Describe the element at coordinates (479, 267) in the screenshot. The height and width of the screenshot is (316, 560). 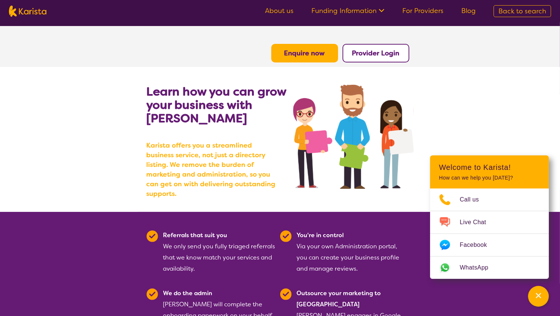
I see `span: WhatsApp` at that location.